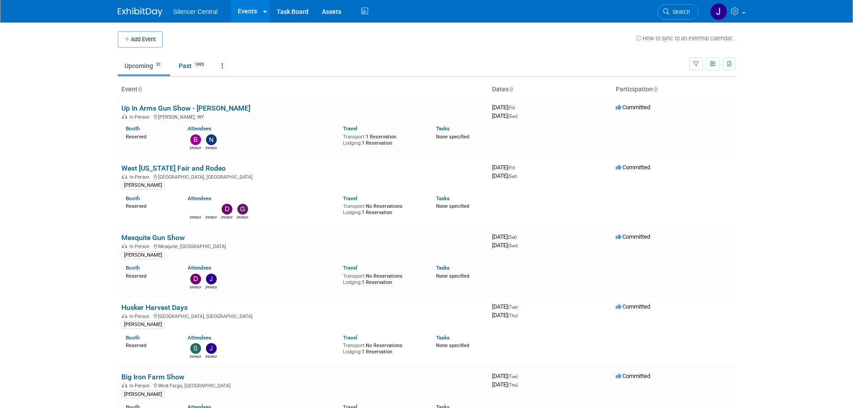  Describe the element at coordinates (154, 307) in the screenshot. I see `a: Husker Harvest Days` at that location.